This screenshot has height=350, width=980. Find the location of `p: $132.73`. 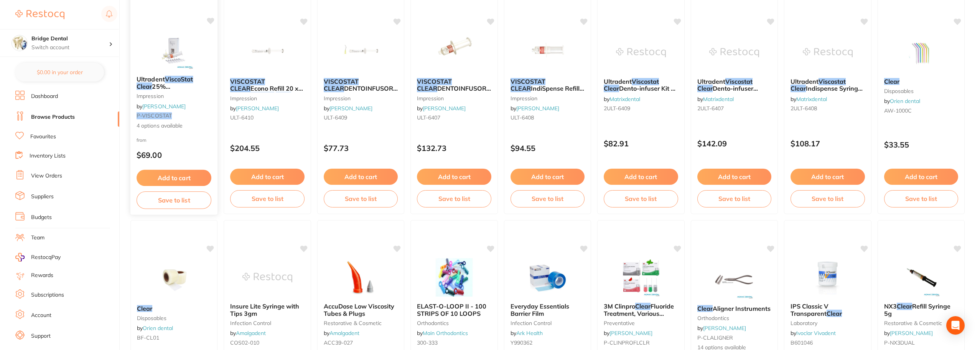

p: $132.73 is located at coordinates (454, 148).